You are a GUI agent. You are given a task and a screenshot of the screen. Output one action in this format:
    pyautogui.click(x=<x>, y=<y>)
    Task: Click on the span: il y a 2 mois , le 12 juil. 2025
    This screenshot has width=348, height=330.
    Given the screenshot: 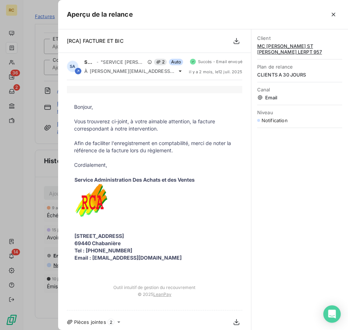 What is the action you would take?
    pyautogui.click(x=215, y=72)
    